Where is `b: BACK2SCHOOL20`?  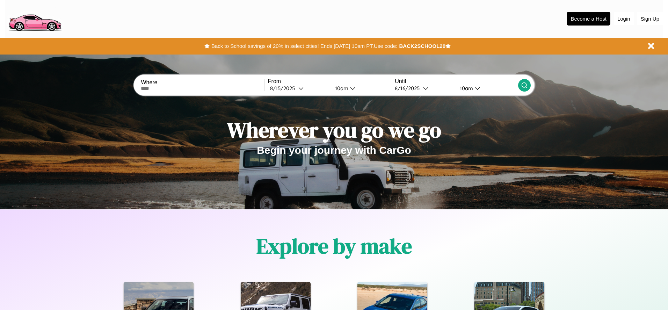 b: BACK2SCHOOL20 is located at coordinates (422, 46).